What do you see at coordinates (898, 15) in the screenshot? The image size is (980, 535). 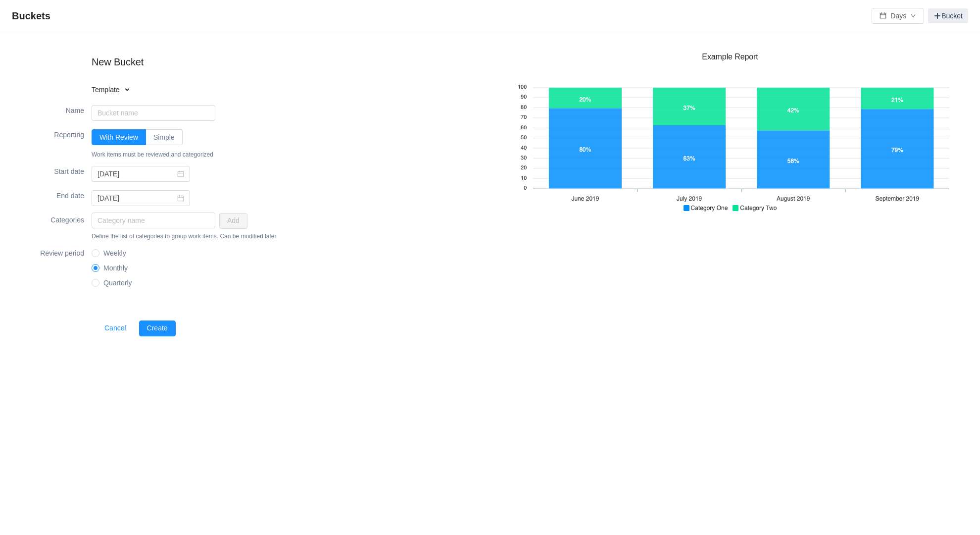 I see `button: icon: calendarDaysicon: down` at bounding box center [898, 15].